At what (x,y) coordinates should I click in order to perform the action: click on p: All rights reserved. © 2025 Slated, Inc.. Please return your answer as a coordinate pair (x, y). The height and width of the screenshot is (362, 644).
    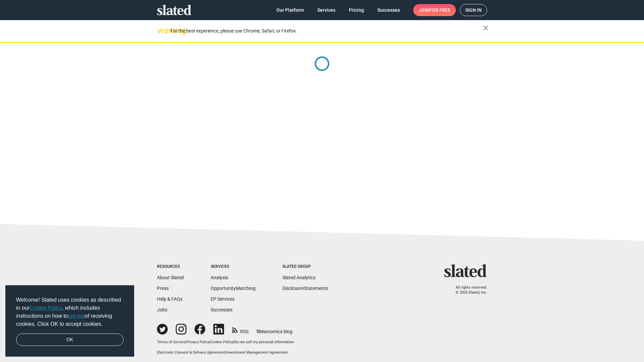
    Looking at the image, I should click on (468, 290).